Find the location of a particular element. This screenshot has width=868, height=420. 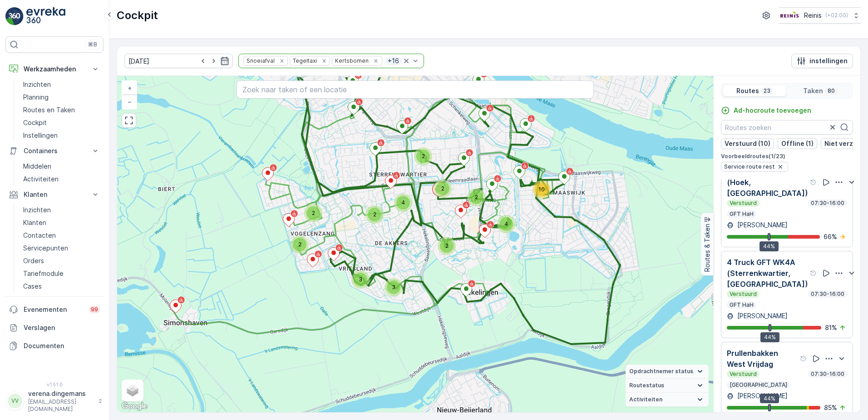

div: 3 is located at coordinates (360, 279).